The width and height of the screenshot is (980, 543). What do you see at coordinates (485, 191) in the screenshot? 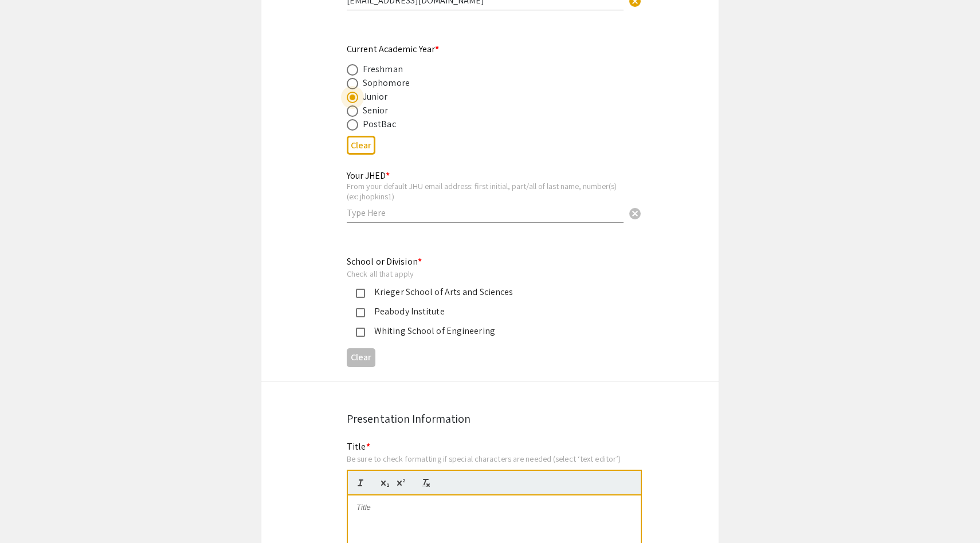
I see `div: From your default JHU email address: first initial, part/all of last name, number(s) (ex: jhopkins1)` at bounding box center [485, 191].